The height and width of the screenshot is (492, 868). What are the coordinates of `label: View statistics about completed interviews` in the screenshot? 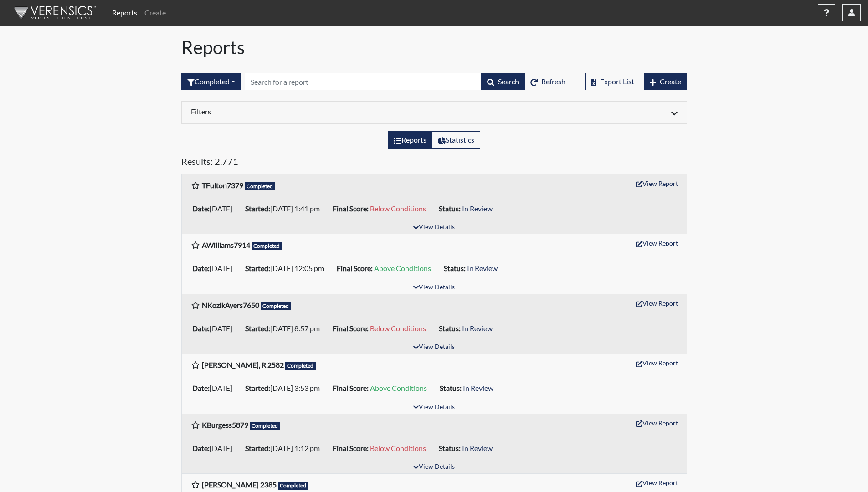 It's located at (456, 140).